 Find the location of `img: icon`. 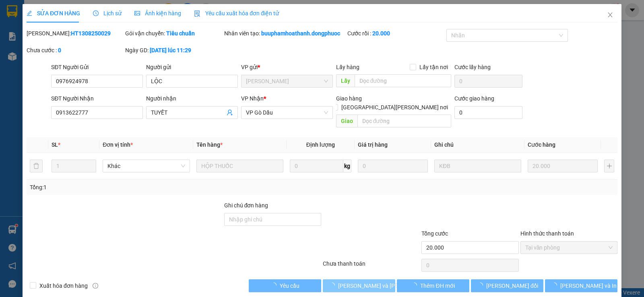

img: icon is located at coordinates (197, 13).